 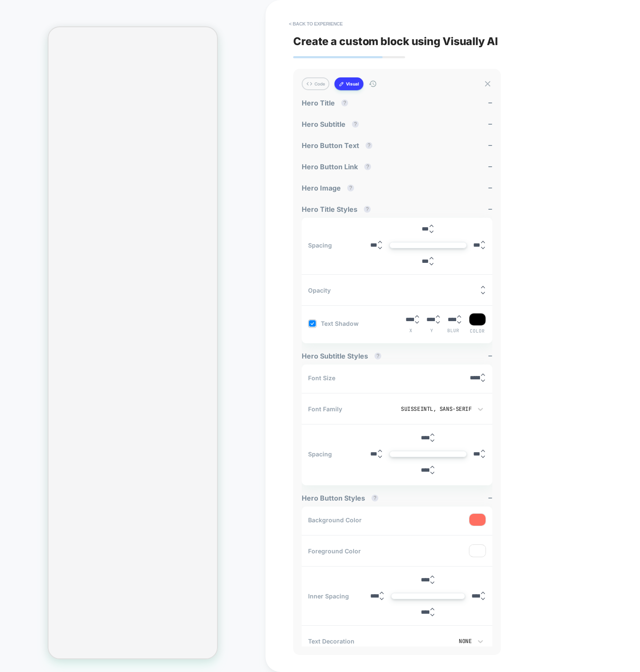 I want to click on span: Font Family, so click(x=326, y=408).